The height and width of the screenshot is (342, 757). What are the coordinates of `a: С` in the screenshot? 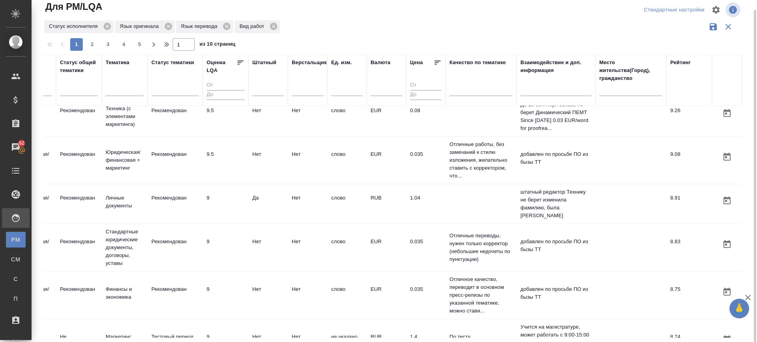 It's located at (16, 279).